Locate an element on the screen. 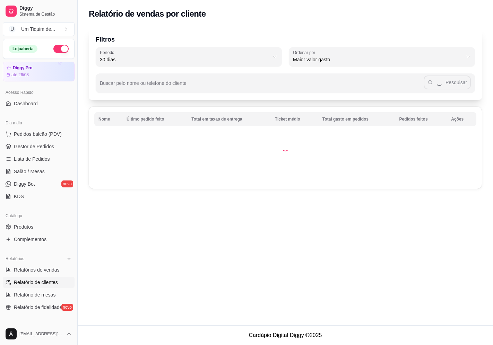 The image size is (493, 345). span: Sistema de Gestão is located at coordinates (45, 14).